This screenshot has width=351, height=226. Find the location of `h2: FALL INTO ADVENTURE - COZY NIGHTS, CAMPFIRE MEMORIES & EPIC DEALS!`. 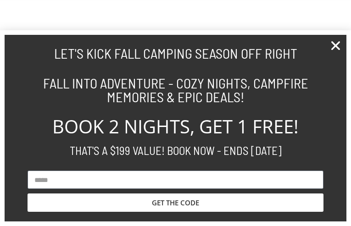

h2: FALL INTO ADVENTURE - COZY NIGHTS, CAMPFIRE MEMORIES & EPIC DEALS! is located at coordinates (175, 90).